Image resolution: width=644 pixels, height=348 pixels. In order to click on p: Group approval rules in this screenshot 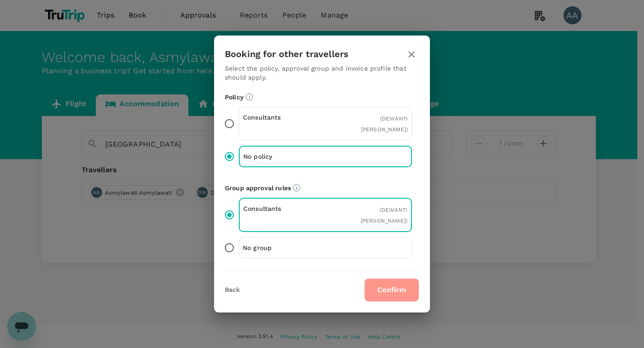, I will do `click(322, 188)`.